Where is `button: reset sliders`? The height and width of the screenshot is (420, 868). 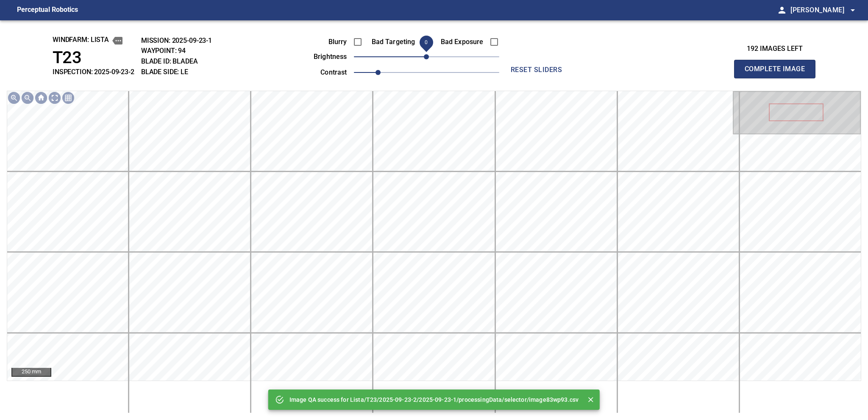 button: reset sliders is located at coordinates (536, 70).